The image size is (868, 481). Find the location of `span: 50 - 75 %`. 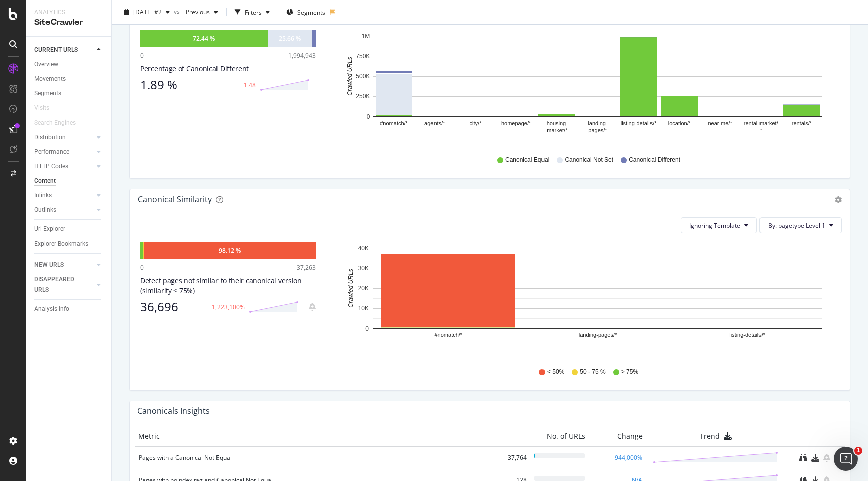

span: 50 - 75 % is located at coordinates (592, 372).